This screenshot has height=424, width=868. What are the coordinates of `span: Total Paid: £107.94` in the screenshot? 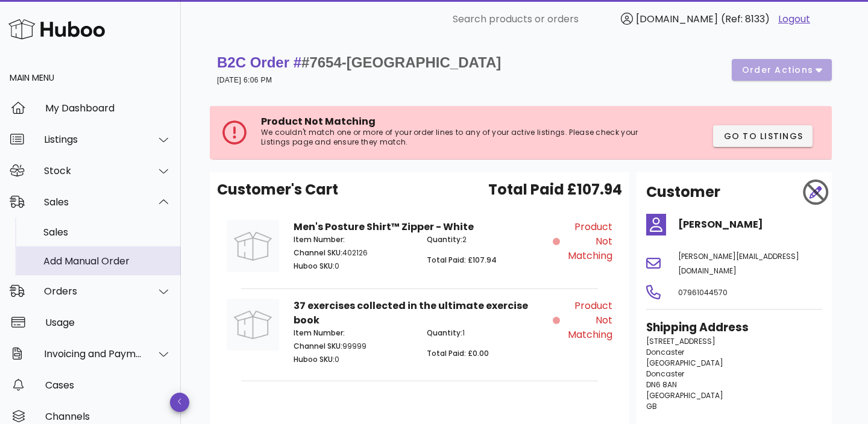 It's located at (462, 259).